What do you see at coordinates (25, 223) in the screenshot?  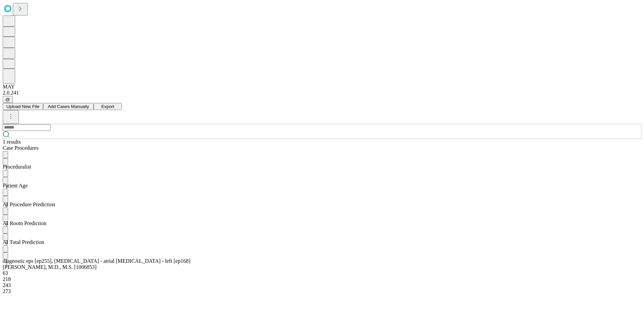 I see `span: Patient in room to patient out of room` at bounding box center [25, 223].